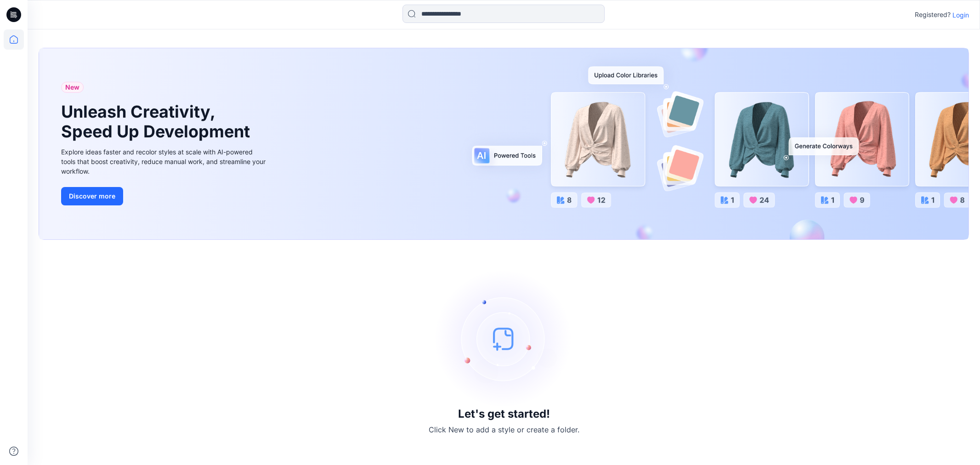  What do you see at coordinates (504, 430) in the screenshot?
I see `p: Click New to add a style or create a folder.` at bounding box center [504, 430].